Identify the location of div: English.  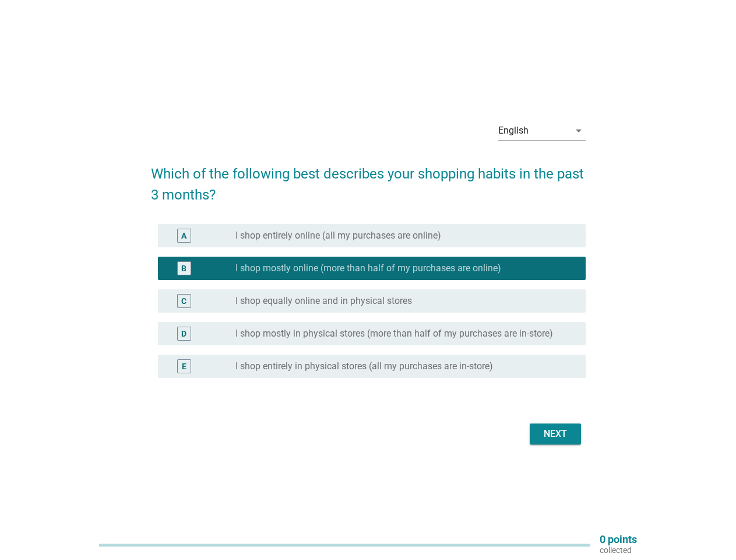
(514, 131).